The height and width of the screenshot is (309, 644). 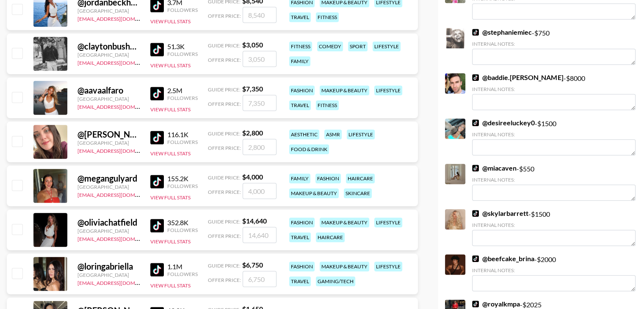 I want to click on input: 14,640, so click(x=259, y=235).